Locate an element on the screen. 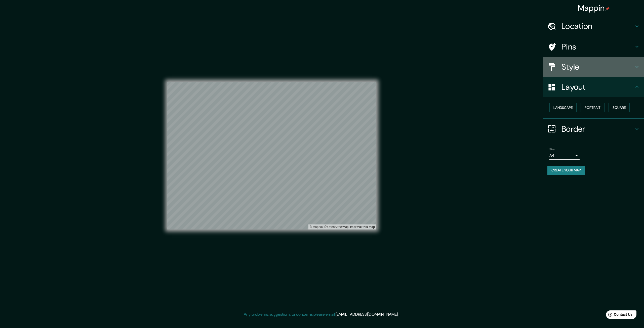  h4: Style is located at coordinates (597, 67).